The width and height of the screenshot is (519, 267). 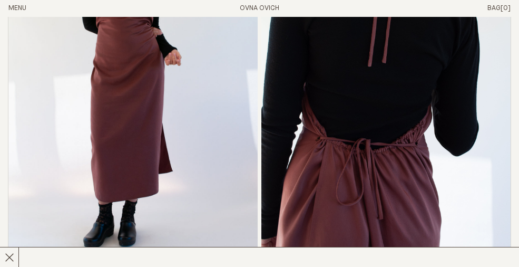 What do you see at coordinates (506, 8) in the screenshot?
I see `span: [0]` at bounding box center [506, 8].